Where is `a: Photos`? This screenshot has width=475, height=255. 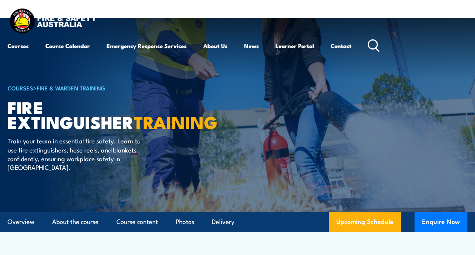
a: Photos is located at coordinates (185, 221).